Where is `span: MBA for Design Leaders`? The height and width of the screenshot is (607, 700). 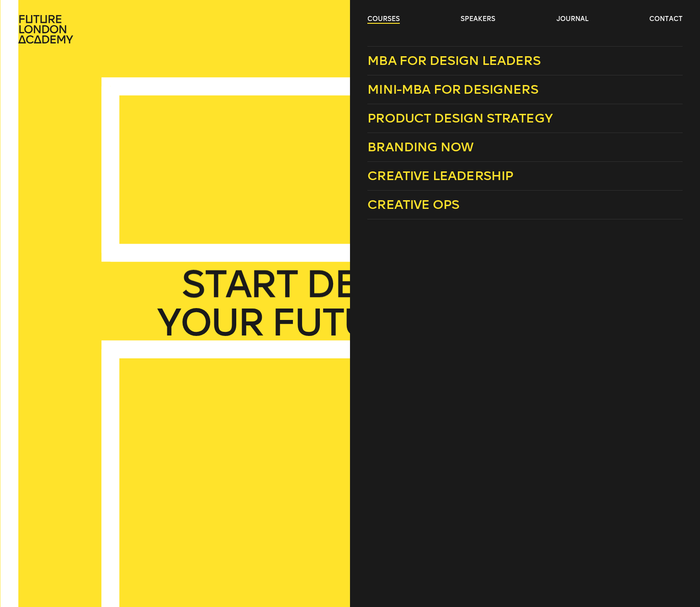 span: MBA for Design Leaders is located at coordinates (454, 60).